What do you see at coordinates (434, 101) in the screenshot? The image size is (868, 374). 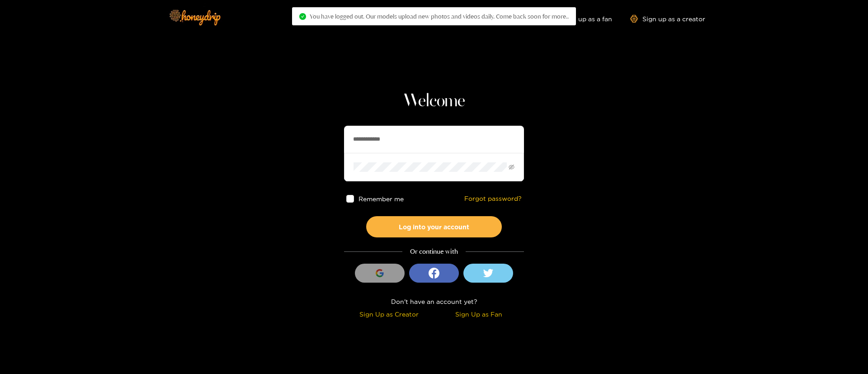 I see `h1: Welcome` at bounding box center [434, 101].